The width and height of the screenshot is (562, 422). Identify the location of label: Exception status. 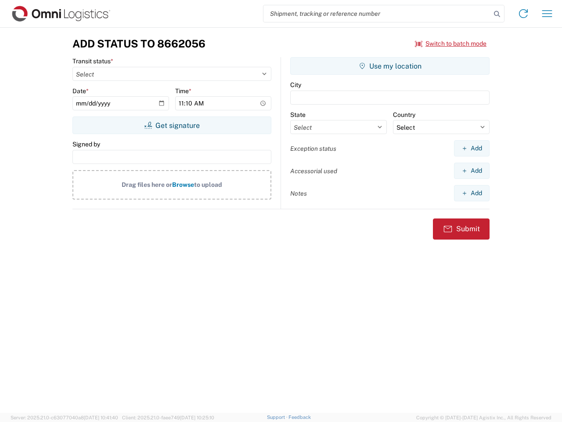
(313, 148).